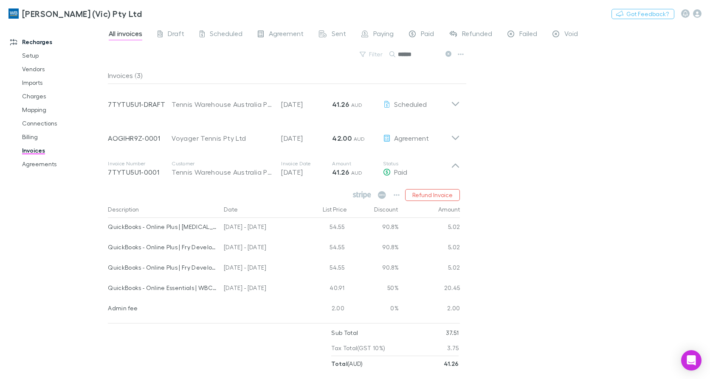 Image resolution: width=710 pixels, height=379 pixels. Describe the element at coordinates (383, 35) in the screenshot. I see `span: Paying` at that location.